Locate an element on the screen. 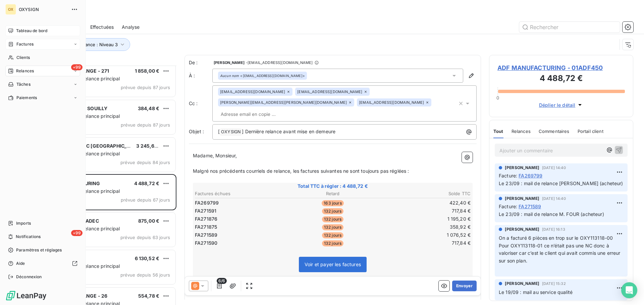 The height and width of the screenshot is (305, 644). span: Madame, Monsieur, is located at coordinates (215, 155).